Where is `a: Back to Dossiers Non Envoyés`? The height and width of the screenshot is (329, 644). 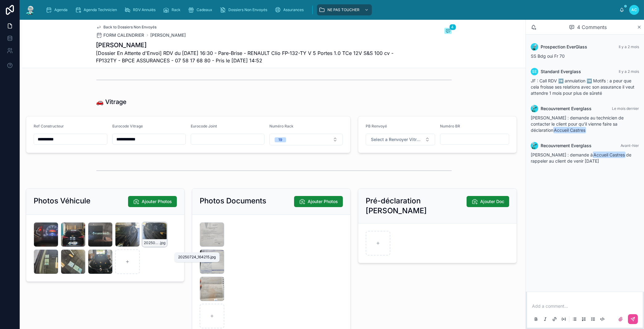
a: Back to Dossiers Non Envoyés is located at coordinates (127, 27).